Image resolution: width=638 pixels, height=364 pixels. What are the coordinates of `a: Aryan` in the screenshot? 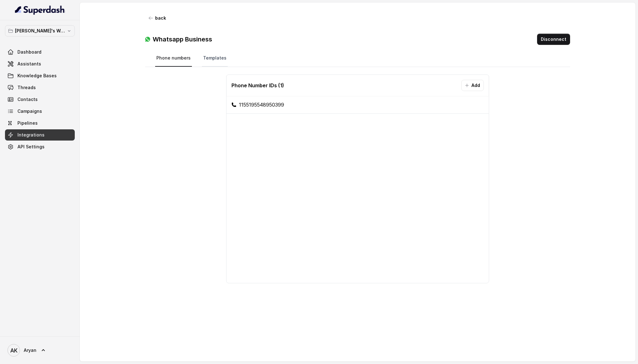 It's located at (40, 350).